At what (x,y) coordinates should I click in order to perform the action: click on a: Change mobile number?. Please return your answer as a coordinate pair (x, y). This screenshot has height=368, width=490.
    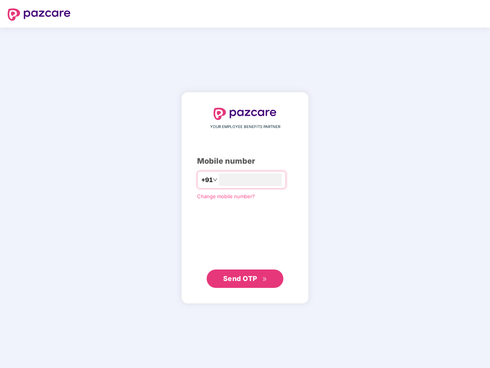
    Looking at the image, I should click on (226, 196).